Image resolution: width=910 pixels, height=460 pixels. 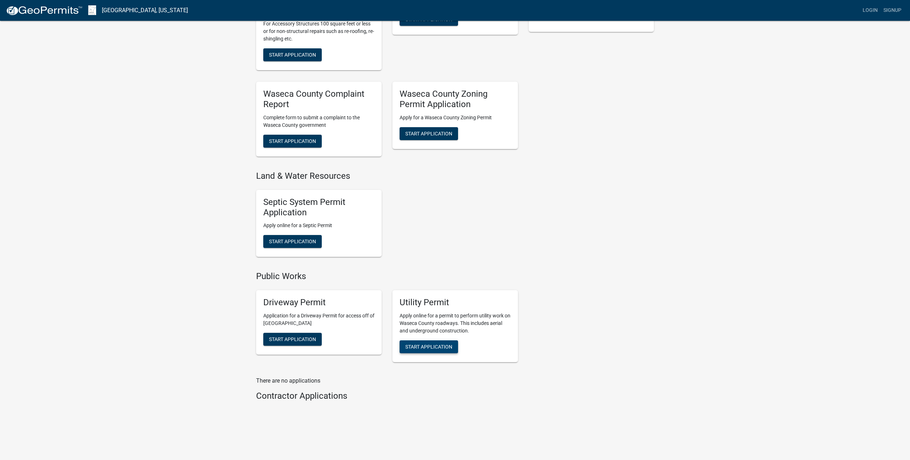 What do you see at coordinates (455, 303) in the screenshot?
I see `h5: Utility Permit` at bounding box center [455, 303].